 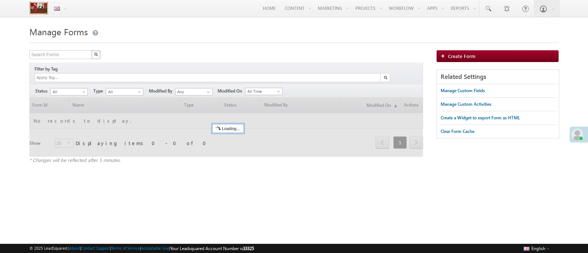 I want to click on span: Create Form, so click(x=462, y=56).